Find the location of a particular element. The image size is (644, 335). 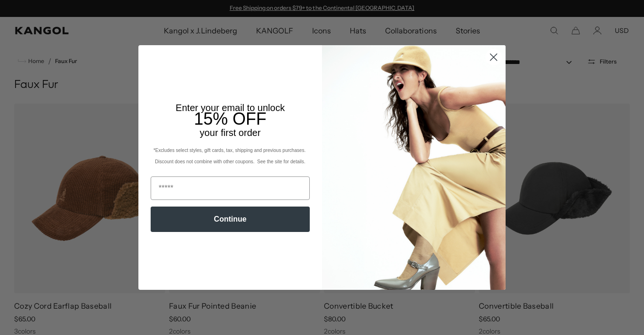

span: your first order is located at coordinates (230, 133).